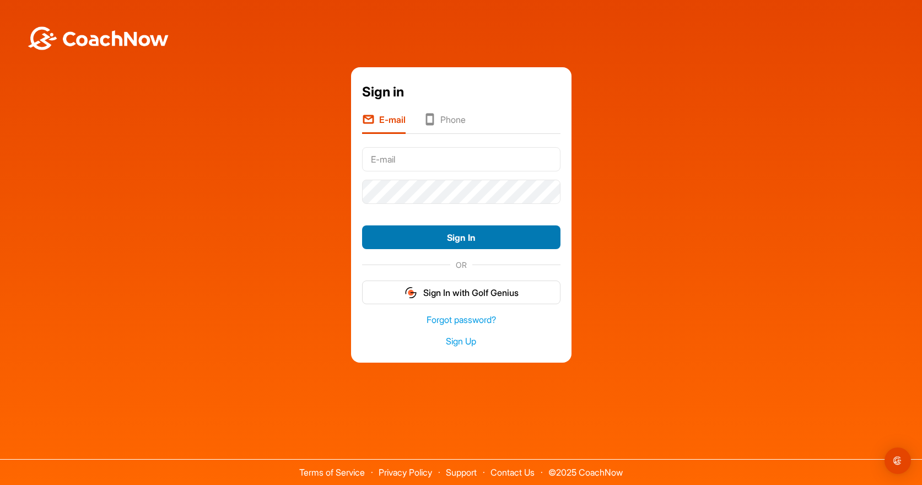 The image size is (922, 485). Describe the element at coordinates (461, 92) in the screenshot. I see `div: Sign in` at that location.